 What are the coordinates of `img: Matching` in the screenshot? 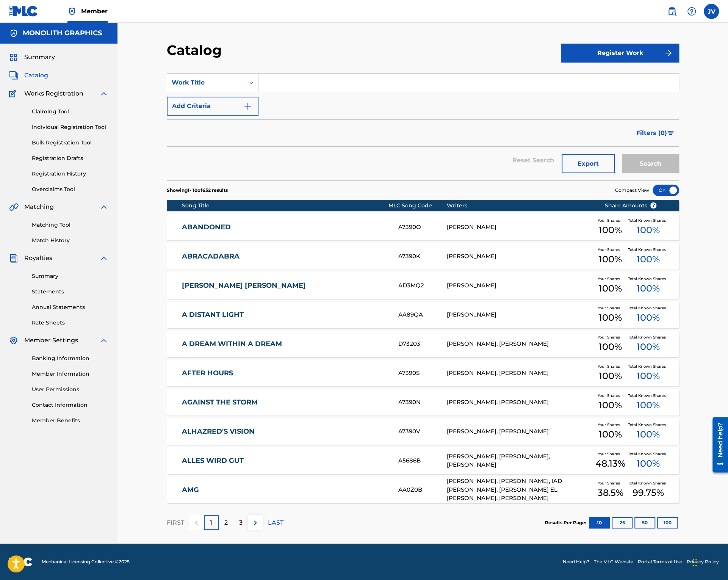 It's located at (14, 207).